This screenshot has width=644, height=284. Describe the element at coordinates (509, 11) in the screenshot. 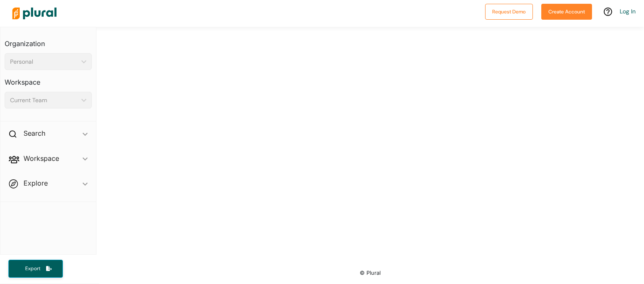

I see `a: Request Demo` at that location.